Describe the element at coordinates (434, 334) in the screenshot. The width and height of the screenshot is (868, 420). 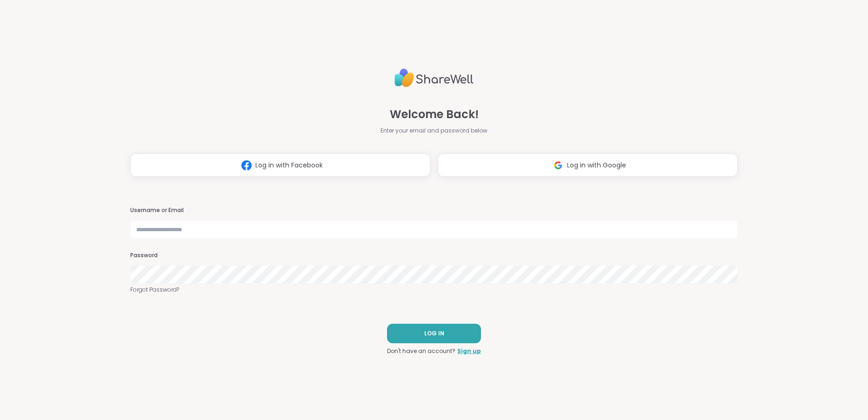
I see `span: LOG IN` at that location.